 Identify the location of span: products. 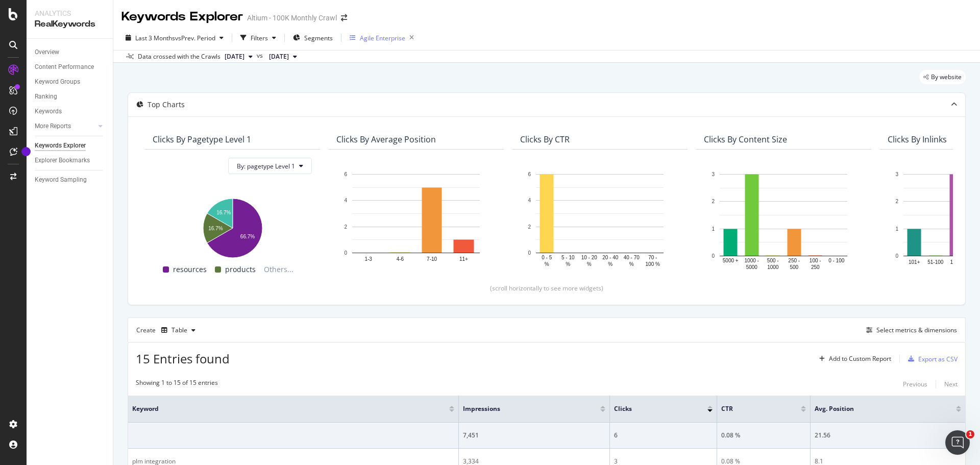
(241, 270).